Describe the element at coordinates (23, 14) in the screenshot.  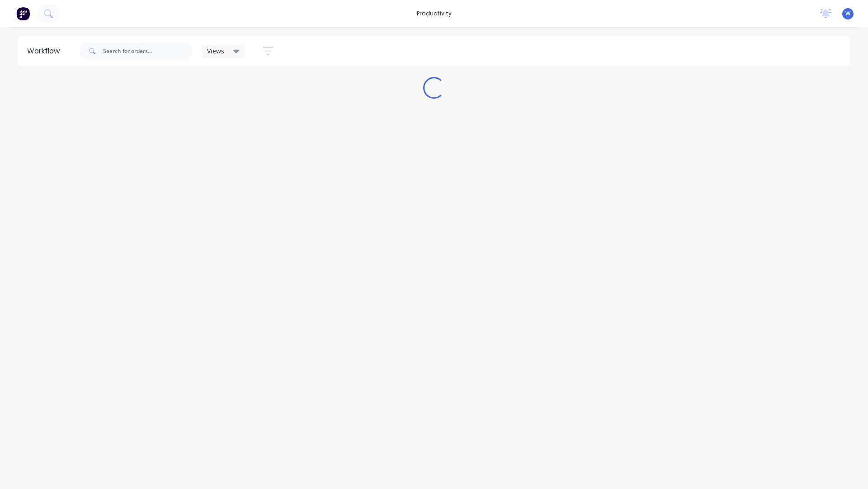
I see `img: Factory` at that location.